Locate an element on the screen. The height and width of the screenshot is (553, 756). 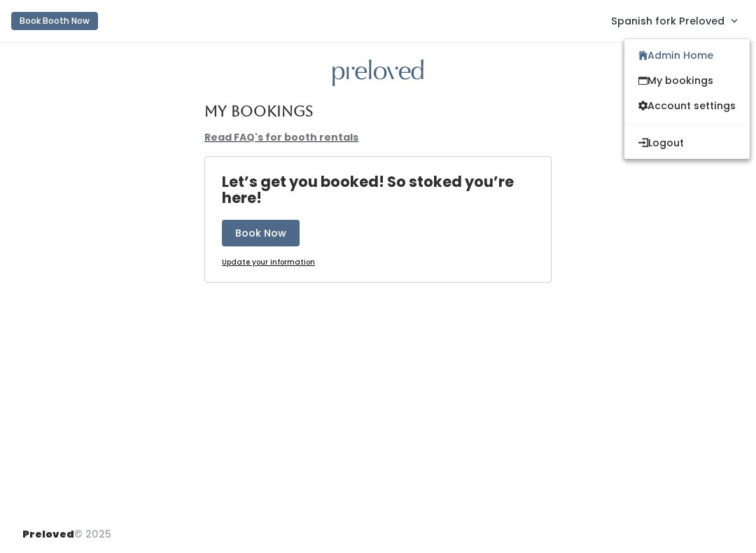
a: Book Booth Now is located at coordinates (55, 21).